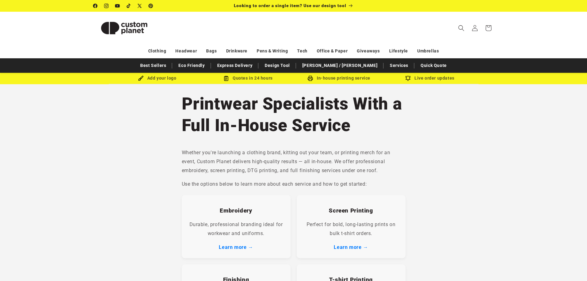 This screenshot has height=281, width=587. Describe the element at coordinates (124, 28) in the screenshot. I see `img: Custom Planet` at that location.